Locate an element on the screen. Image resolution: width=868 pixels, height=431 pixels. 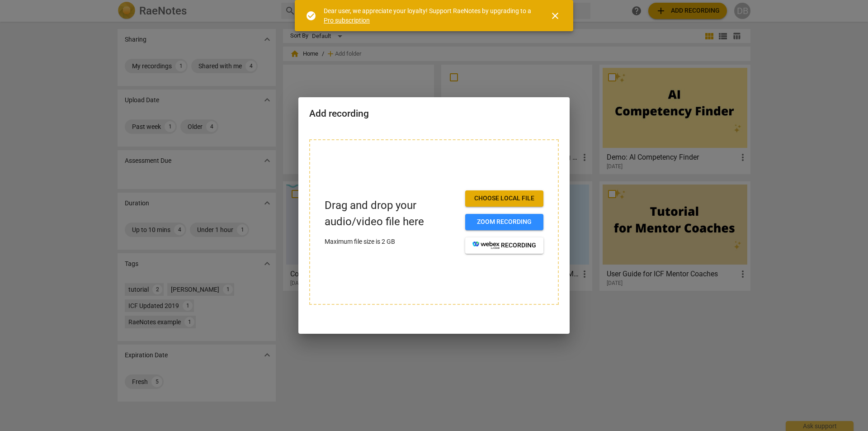
a: Pro subscription is located at coordinates (347, 20).